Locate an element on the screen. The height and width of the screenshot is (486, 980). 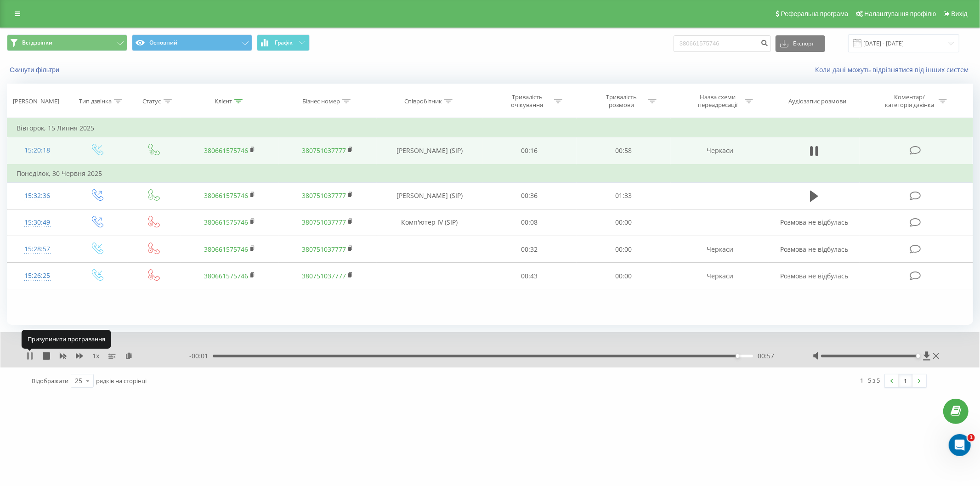
td: 01:33 is located at coordinates (623, 196).